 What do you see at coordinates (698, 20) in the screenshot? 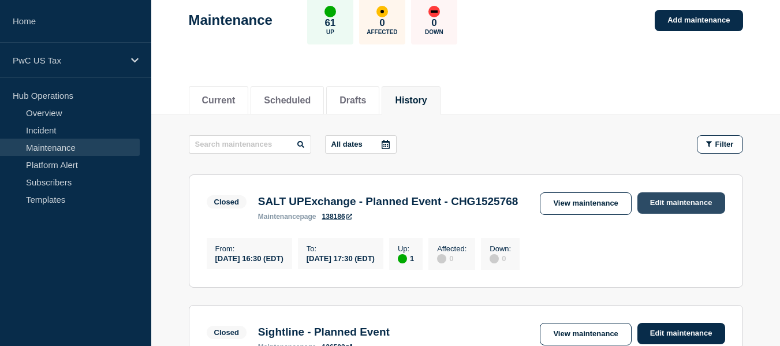
I see `a: Add maintenance` at bounding box center [698, 20].